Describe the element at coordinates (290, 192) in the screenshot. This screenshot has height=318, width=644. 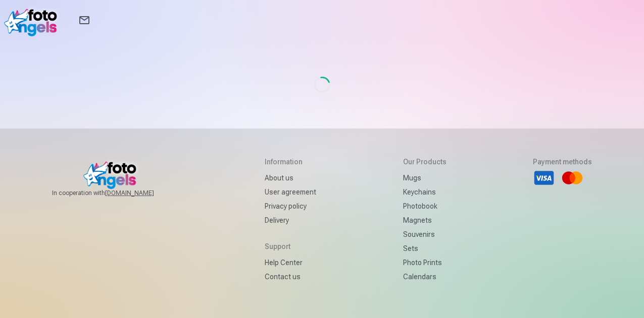
I see `a: User agreement` at that location.